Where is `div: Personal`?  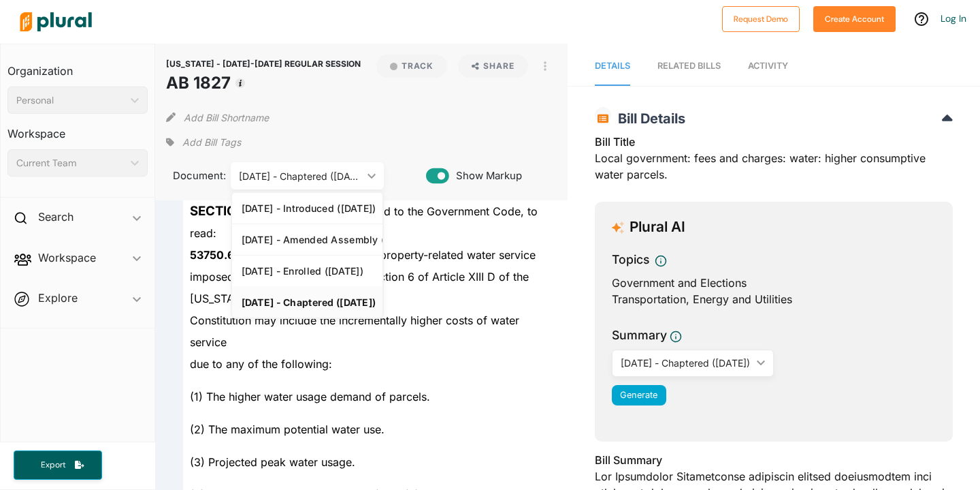
div: Personal is located at coordinates (71, 100).